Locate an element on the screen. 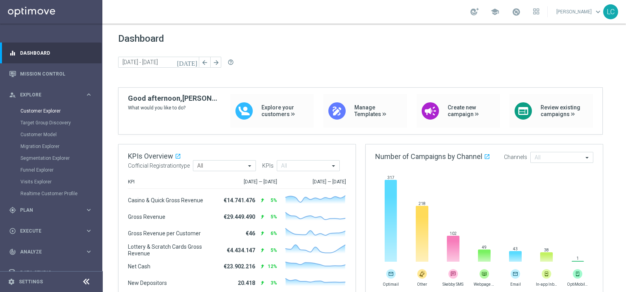 The image size is (626, 292). div: Realtime Customer Profile is located at coordinates (61, 194).